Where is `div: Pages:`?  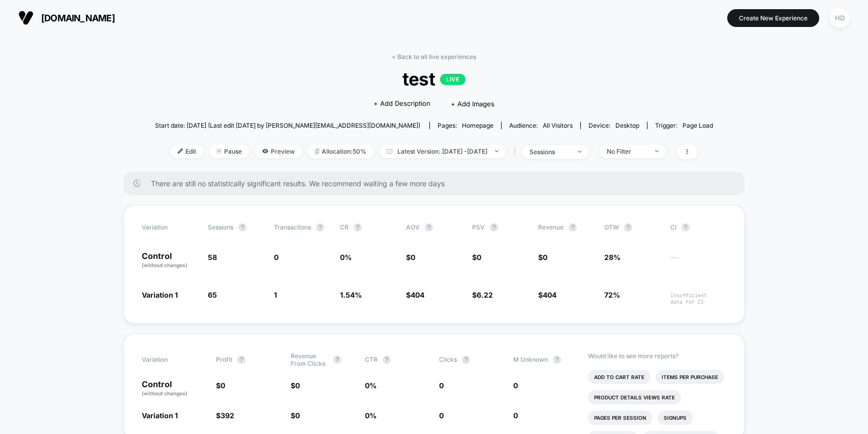 div: Pages: is located at coordinates (465, 125).